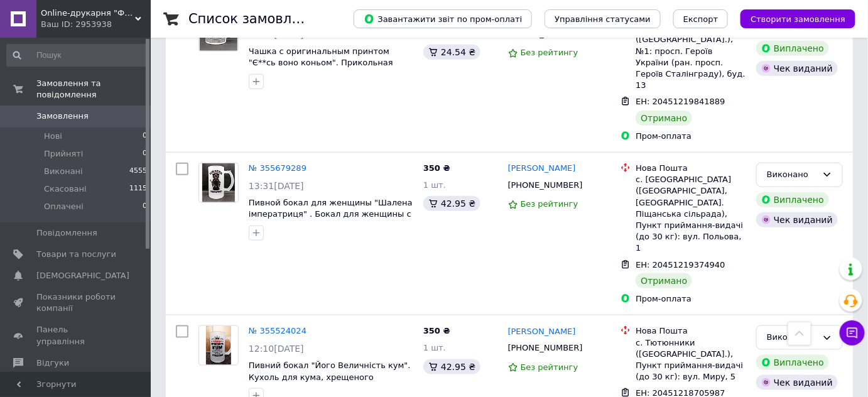  I want to click on a: Чашка с оригинальным принтом "Є**сь воно коньом". Прикольная чашка c орнаментом из текста, so click(321, 62).